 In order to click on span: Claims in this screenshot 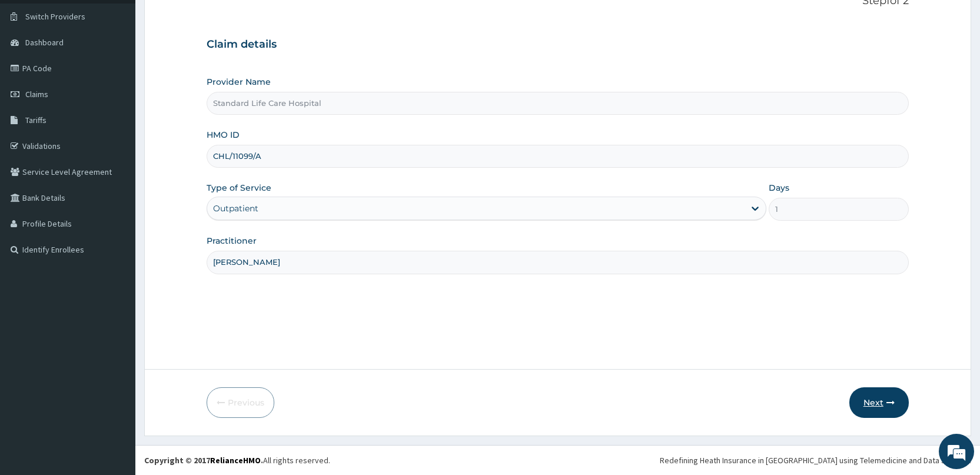, I will do `click(37, 94)`.